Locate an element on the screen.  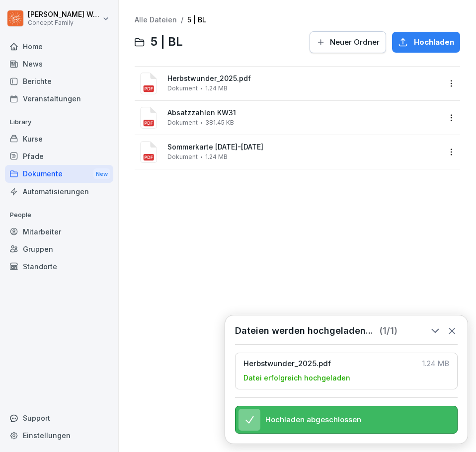
span: Hochladen abgeschlossen is located at coordinates (313, 419).